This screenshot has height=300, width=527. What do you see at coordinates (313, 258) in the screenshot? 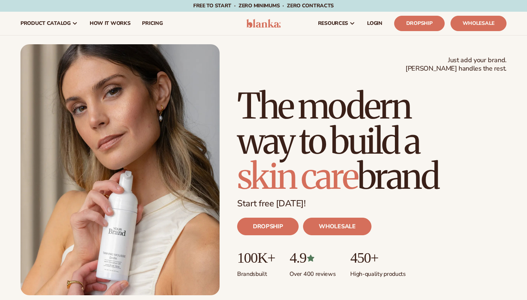
I see `p: 4.9` at bounding box center [313, 258].